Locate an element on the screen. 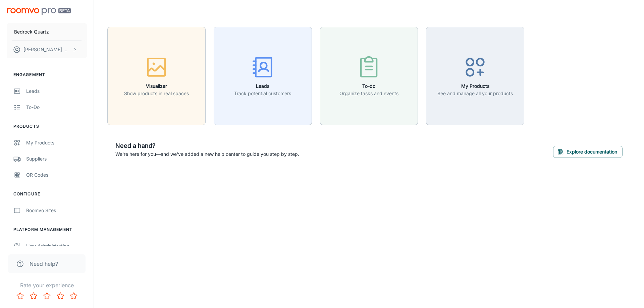 The image size is (644, 308). h6: Need a hand? is located at coordinates (207, 146).